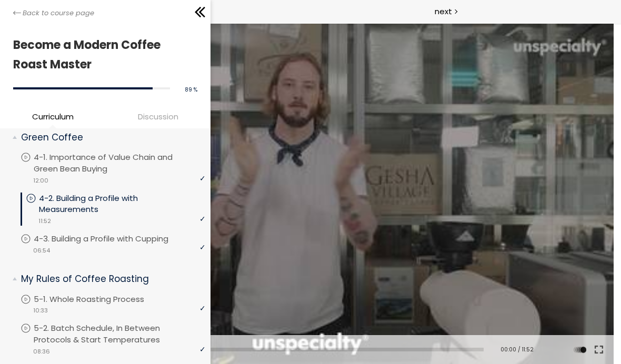 The width and height of the screenshot is (621, 364). What do you see at coordinates (109, 279) in the screenshot?
I see `p: My Rules of Coffee Roasting` at bounding box center [109, 279].